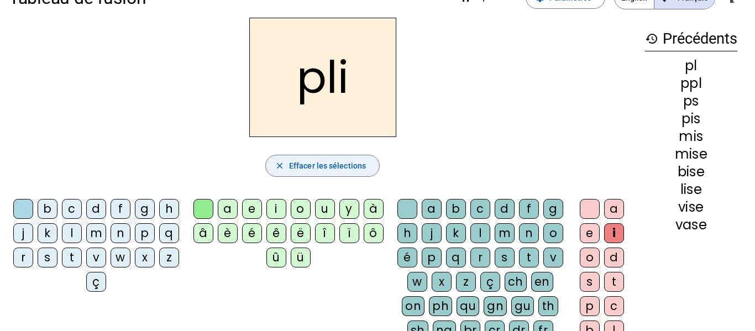 The width and height of the screenshot is (755, 331). Describe the element at coordinates (495, 306) in the screenshot. I see `div: gn` at that location.